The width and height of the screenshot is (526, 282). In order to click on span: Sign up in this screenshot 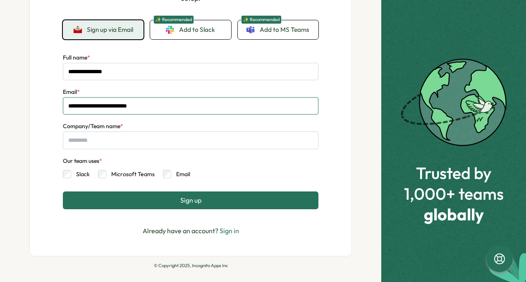, I will do `click(191, 200)`.